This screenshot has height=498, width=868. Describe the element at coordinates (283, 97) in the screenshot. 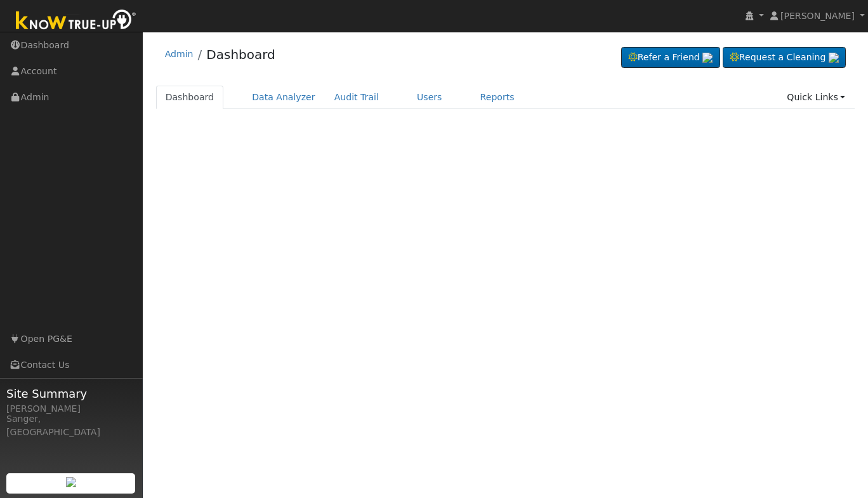

I see `a: Data Analyzer` at that location.